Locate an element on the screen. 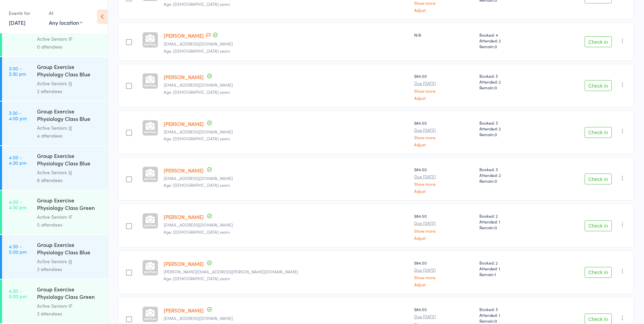 This screenshot has height=324, width=644. small: geoffrey.mckay@bigpond.com is located at coordinates (286, 272).